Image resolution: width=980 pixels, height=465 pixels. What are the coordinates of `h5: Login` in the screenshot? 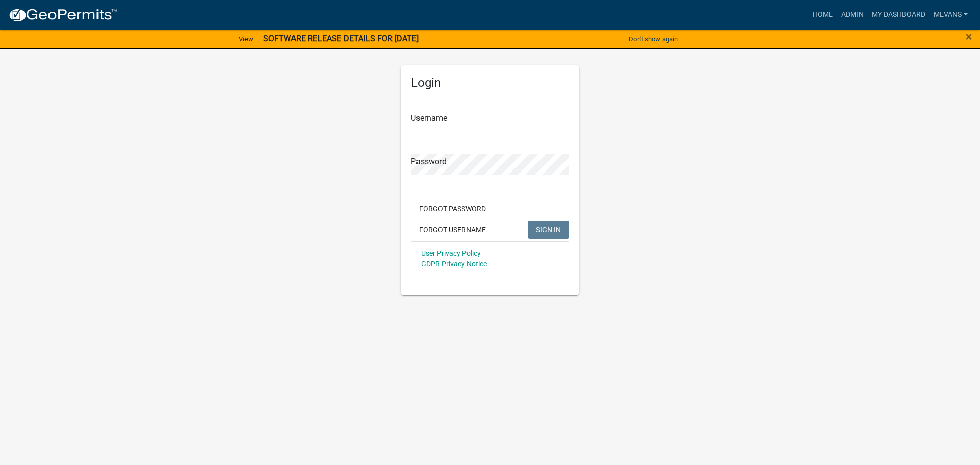 It's located at (490, 82).